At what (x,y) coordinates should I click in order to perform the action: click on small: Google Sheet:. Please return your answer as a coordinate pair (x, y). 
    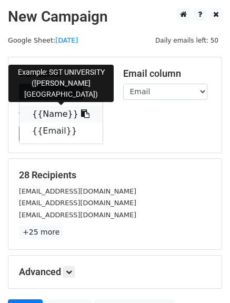
    Looking at the image, I should click on (43, 40).